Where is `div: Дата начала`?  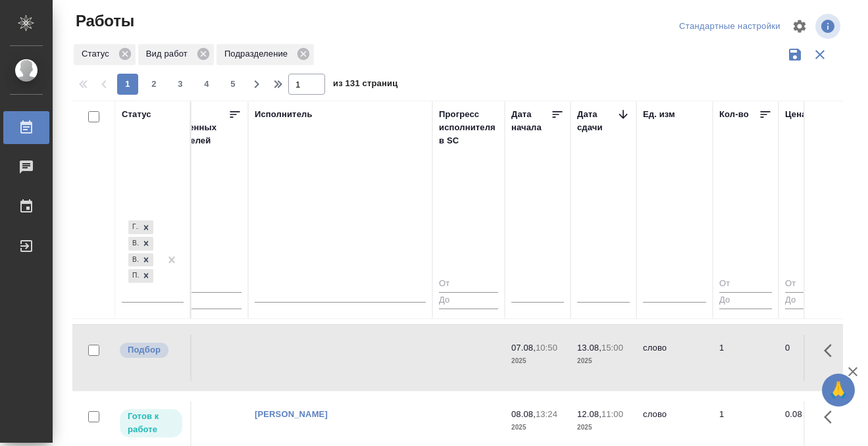 div: Дата начала is located at coordinates (531, 121).